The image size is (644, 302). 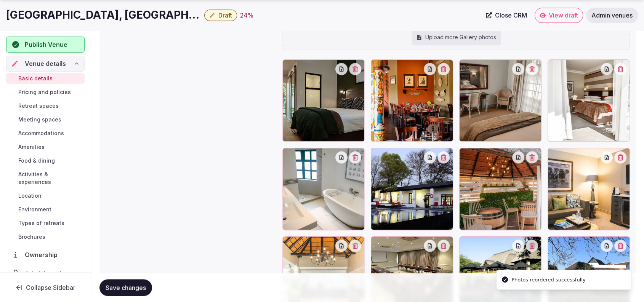 What do you see at coordinates (35, 78) in the screenshot?
I see `span: Basic details` at bounding box center [35, 78].